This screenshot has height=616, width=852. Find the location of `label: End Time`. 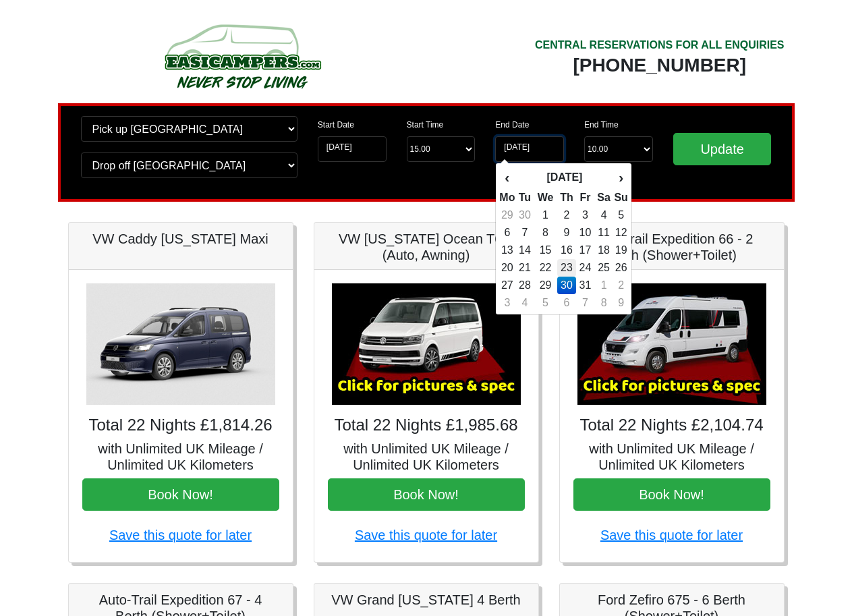

label: End Time is located at coordinates (602, 125).